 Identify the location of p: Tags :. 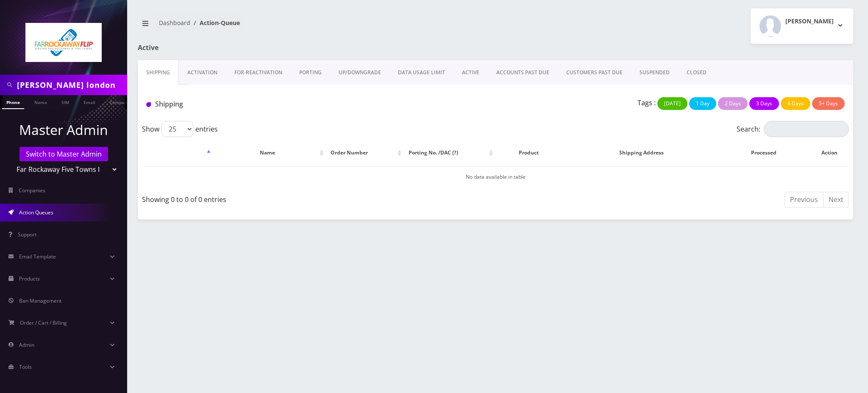
(647, 102).